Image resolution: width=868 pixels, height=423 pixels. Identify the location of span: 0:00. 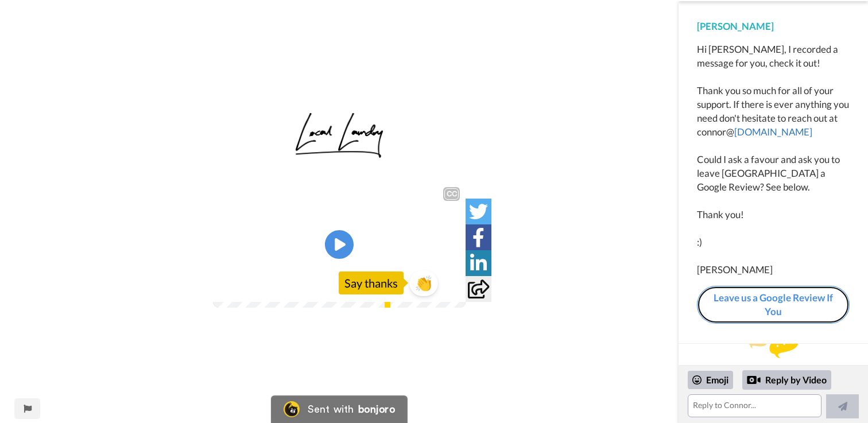
(231, 286).